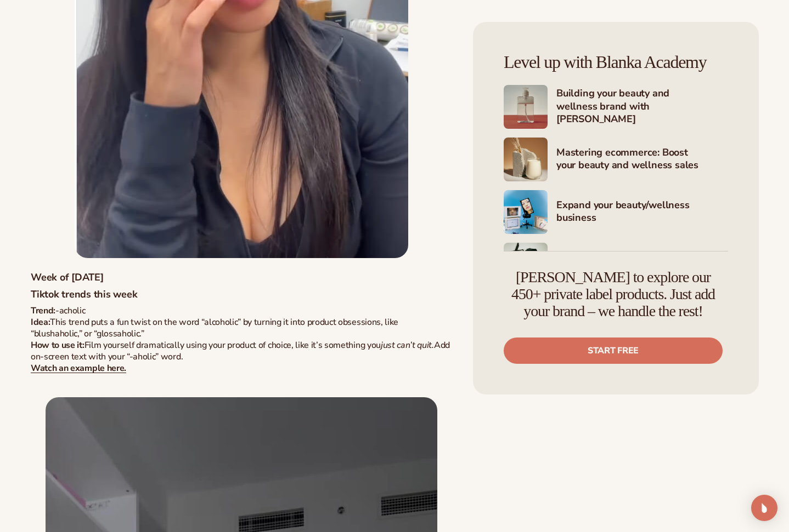  I want to click on strong: Tiktok trends this week, so click(84, 294).